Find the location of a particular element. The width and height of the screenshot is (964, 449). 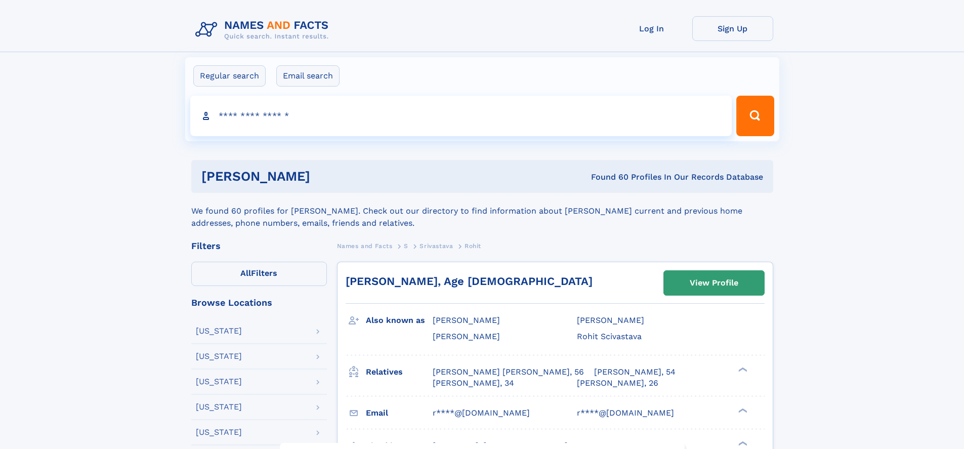

span: Srivastava is located at coordinates (436, 246).